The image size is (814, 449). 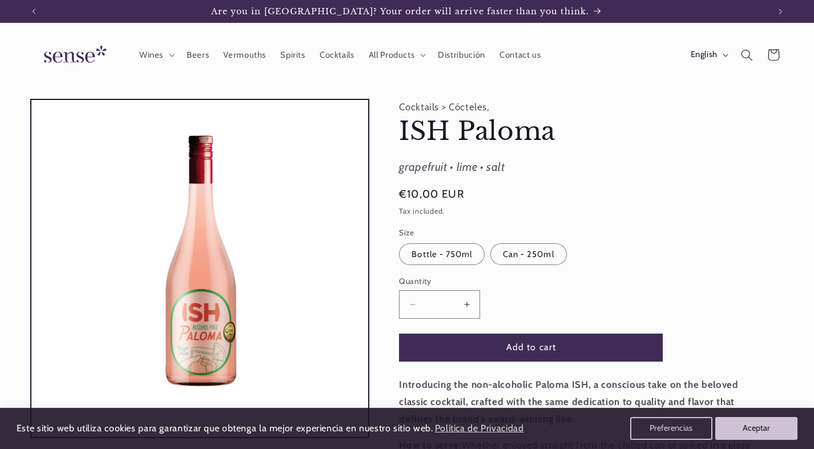 I want to click on span: Este sitio web utiliza cookies para garantizar que obtenga la mejor experiencia en nuestro sitio ..., so click(x=225, y=428).